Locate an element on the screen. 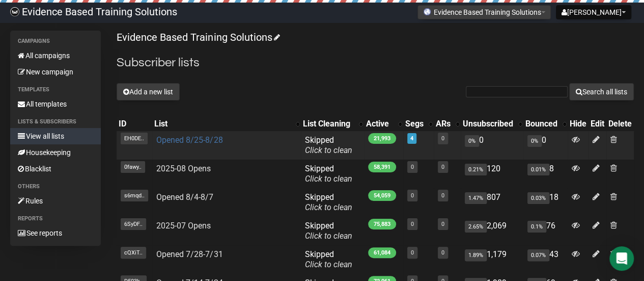  div: ID is located at coordinates (135, 124).